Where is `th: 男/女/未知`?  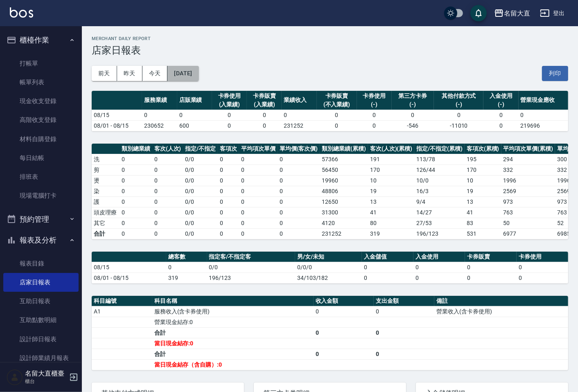
th: 男/女/未知 is located at coordinates (329, 257).